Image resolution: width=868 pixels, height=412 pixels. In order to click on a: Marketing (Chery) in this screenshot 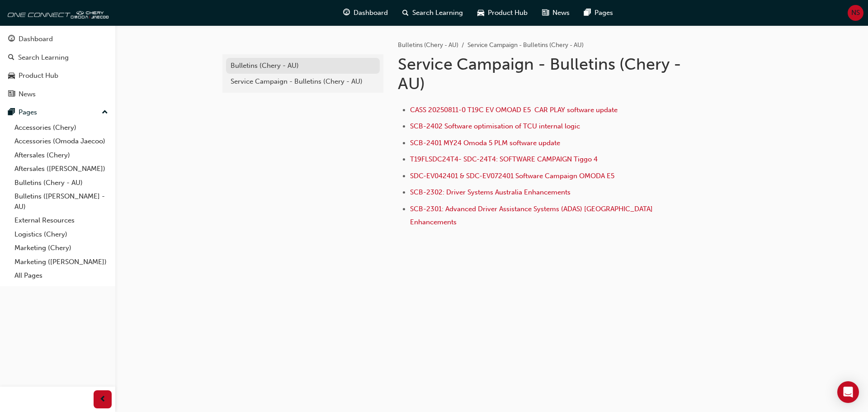, I will do `click(61, 248)`.